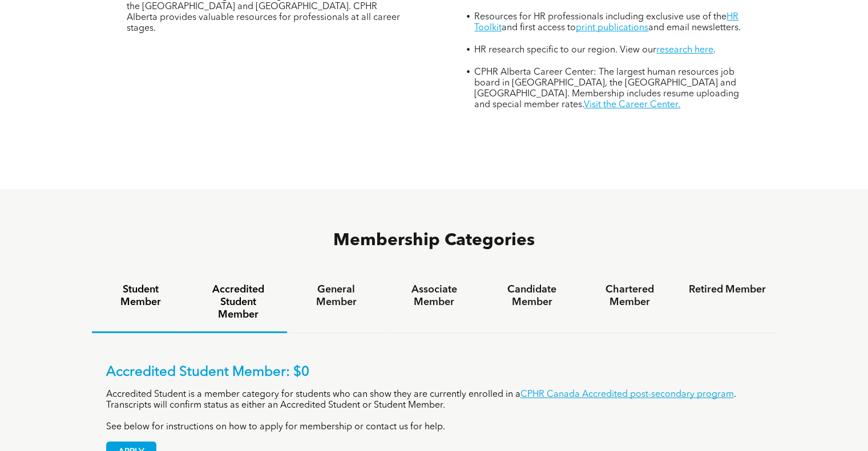 This screenshot has height=451, width=868. I want to click on a: CPHR Canada Accredited post-secondary program, so click(627, 394).